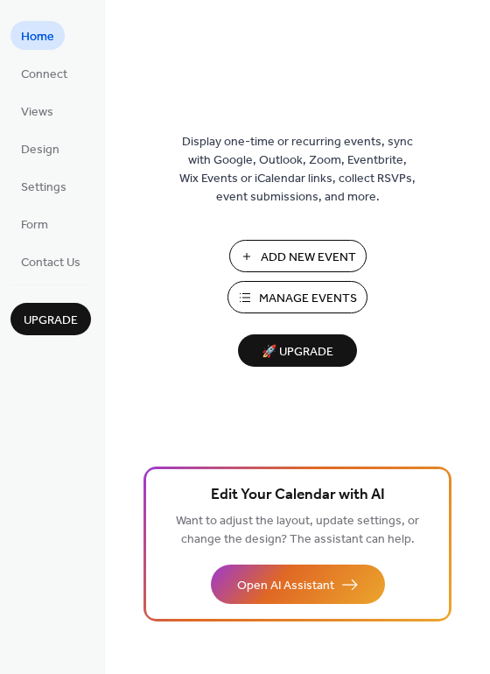  I want to click on a: Settings, so click(44, 185).